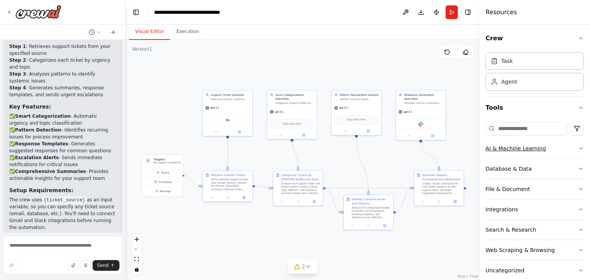  I want to click on strong: Smart Categorization, so click(43, 116).